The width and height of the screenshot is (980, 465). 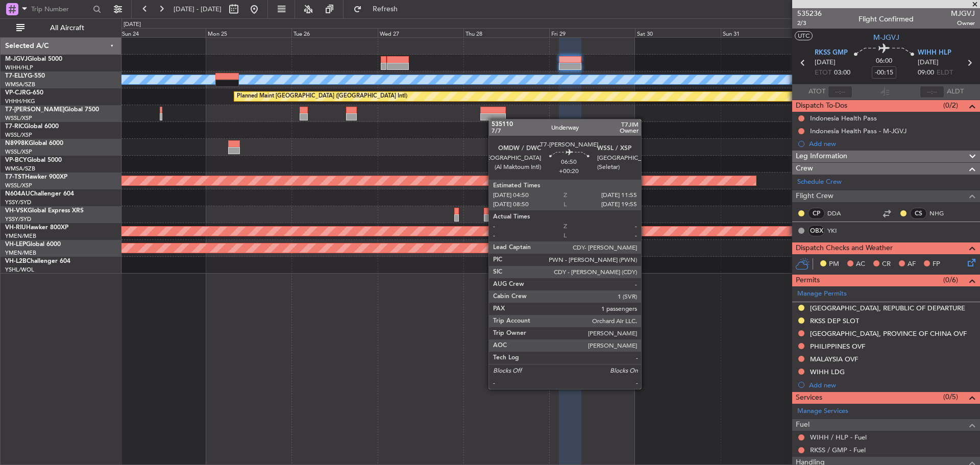 What do you see at coordinates (935, 53) in the screenshot?
I see `span: WIHH HLP` at bounding box center [935, 53].